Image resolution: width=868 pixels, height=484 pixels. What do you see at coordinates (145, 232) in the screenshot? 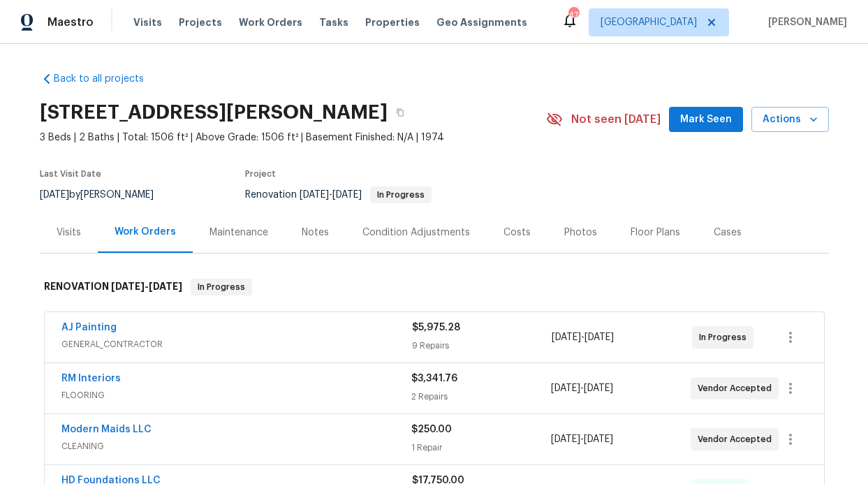
I see `div: Work Orders` at bounding box center [145, 232].